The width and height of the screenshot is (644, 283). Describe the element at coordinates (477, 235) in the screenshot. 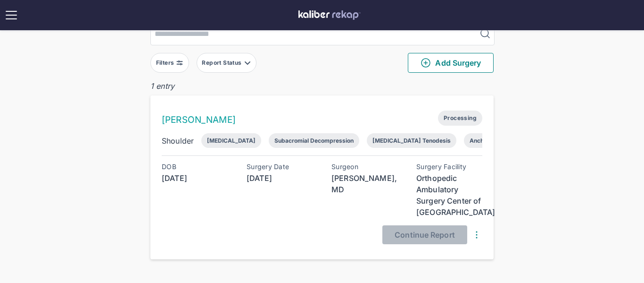

I see `img: DotsThreeVertical.31cb0eda.svg` at that location.